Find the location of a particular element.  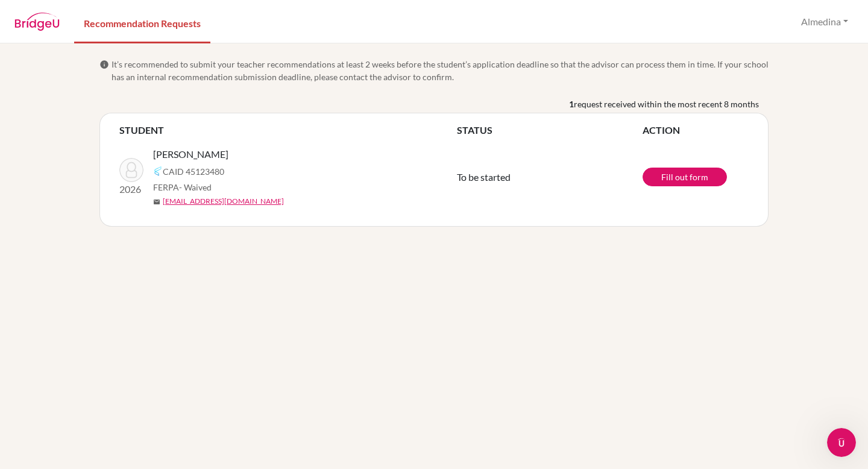

th: STATUS is located at coordinates (550, 130).